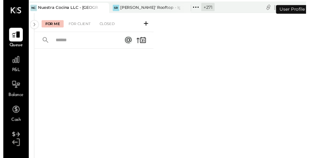 The height and width of the screenshot is (158, 309). What do you see at coordinates (50, 24) in the screenshot?
I see `div: For Me` at bounding box center [50, 24].